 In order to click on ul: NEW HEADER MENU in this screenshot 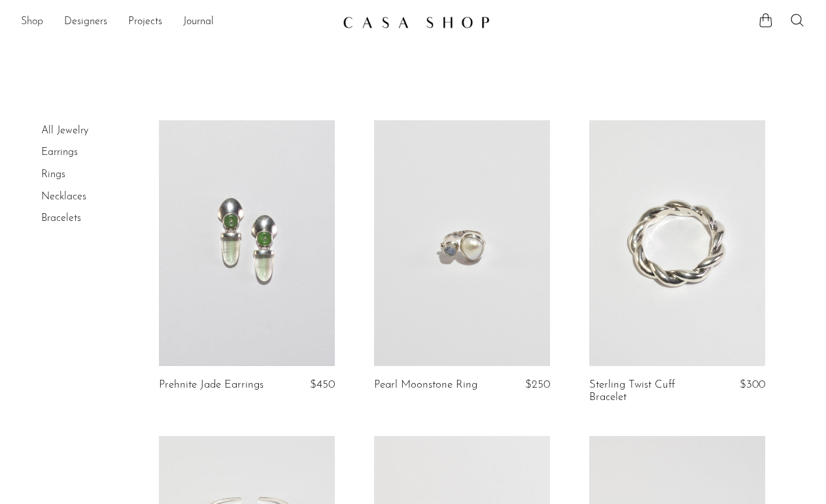, I will do `click(177, 22)`.